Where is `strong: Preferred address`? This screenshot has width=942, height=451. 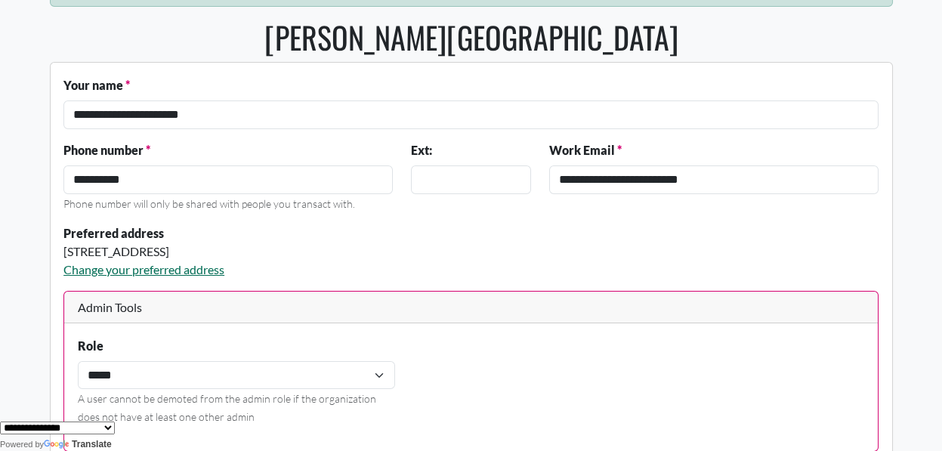 strong: Preferred address is located at coordinates (113, 233).